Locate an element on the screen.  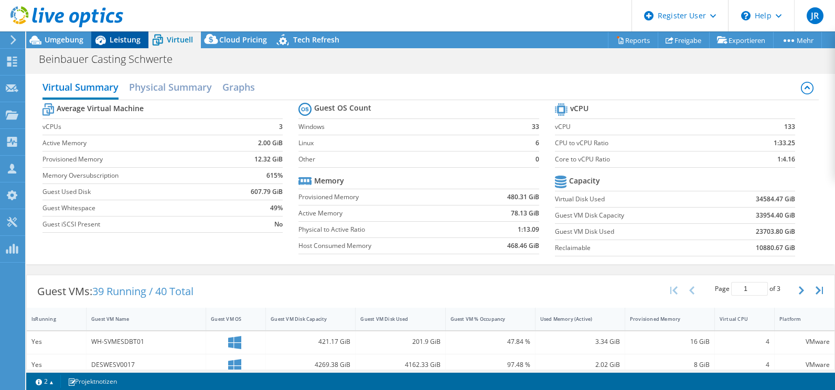
span: Page of is located at coordinates (748, 289).